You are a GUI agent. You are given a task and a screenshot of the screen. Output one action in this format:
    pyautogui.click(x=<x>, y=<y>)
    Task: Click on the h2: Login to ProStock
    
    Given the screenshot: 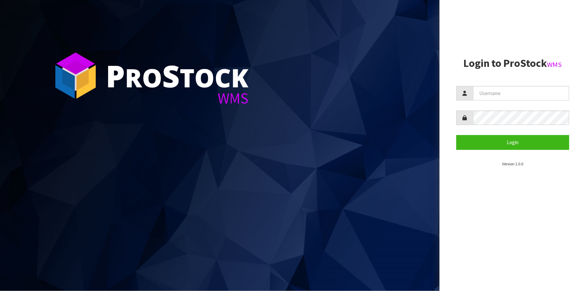 What is the action you would take?
    pyautogui.click(x=513, y=63)
    